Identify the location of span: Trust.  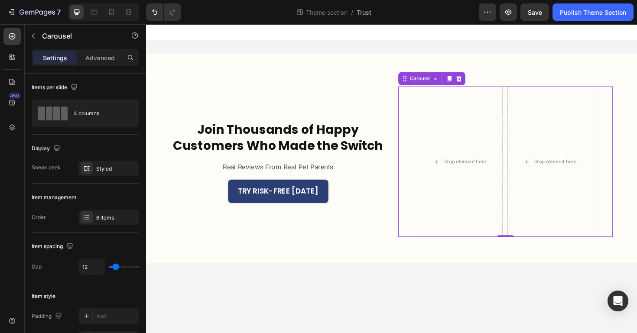
(364, 12).